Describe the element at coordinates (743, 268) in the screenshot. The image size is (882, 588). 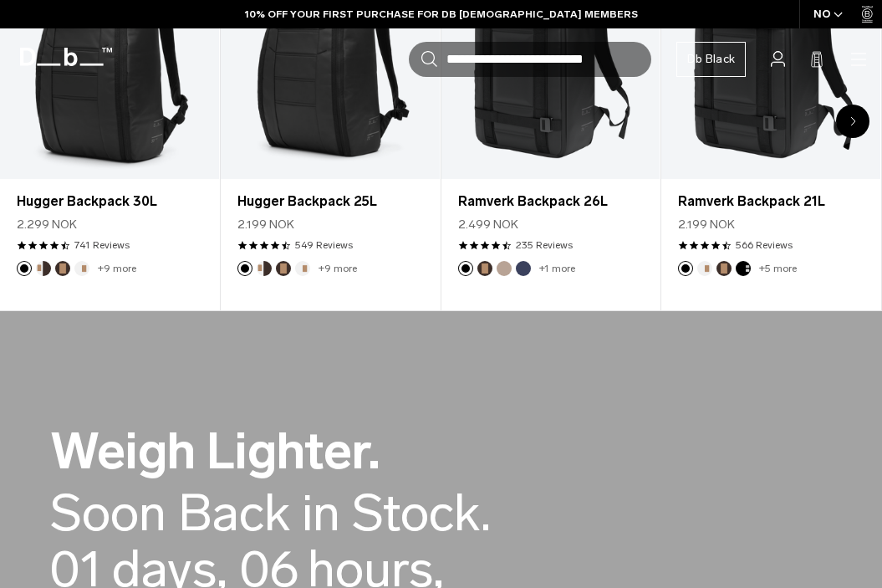
I see `button: Charcoal Grey` at that location.